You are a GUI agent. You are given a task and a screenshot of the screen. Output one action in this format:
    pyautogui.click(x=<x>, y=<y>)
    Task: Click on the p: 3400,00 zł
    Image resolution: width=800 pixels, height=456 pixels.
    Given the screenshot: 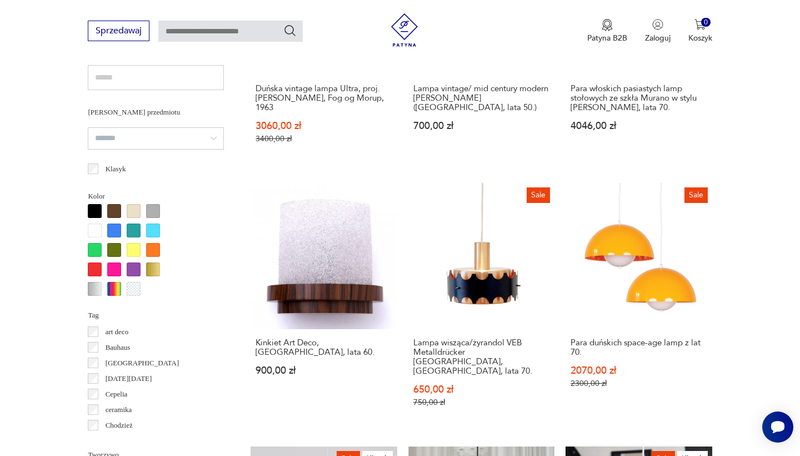 What is the action you would take?
    pyautogui.click(x=323, y=138)
    